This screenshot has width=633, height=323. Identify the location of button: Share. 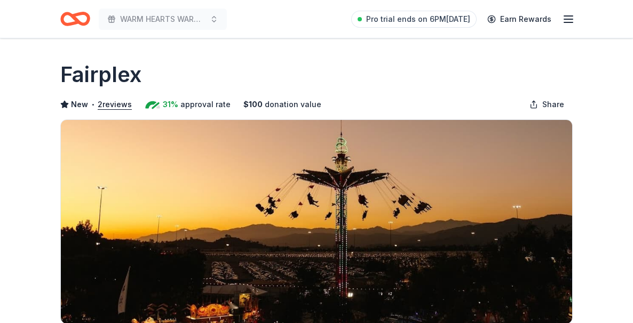
(546, 105).